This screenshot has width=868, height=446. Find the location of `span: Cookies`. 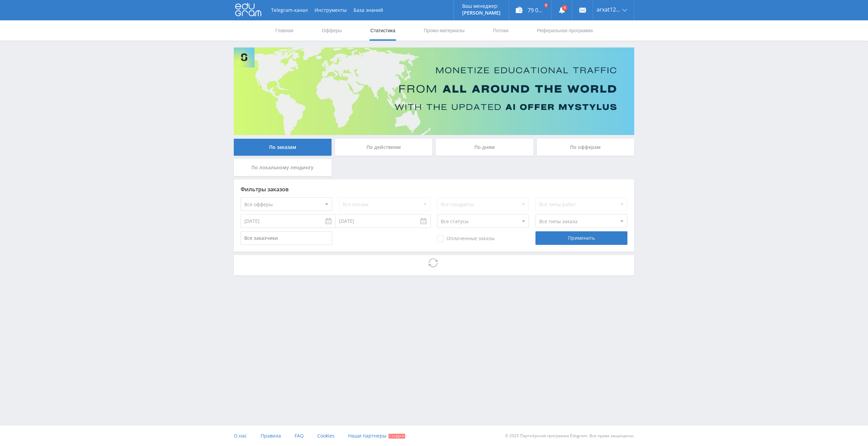

span: Cookies is located at coordinates (326, 436).